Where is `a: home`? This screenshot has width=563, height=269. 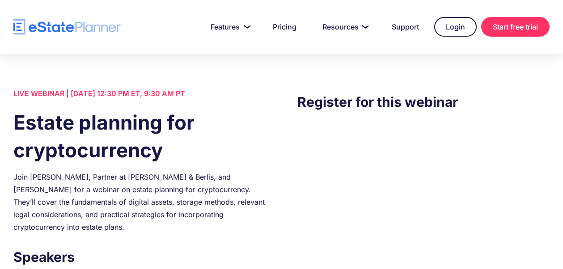
a: home is located at coordinates (67, 27).